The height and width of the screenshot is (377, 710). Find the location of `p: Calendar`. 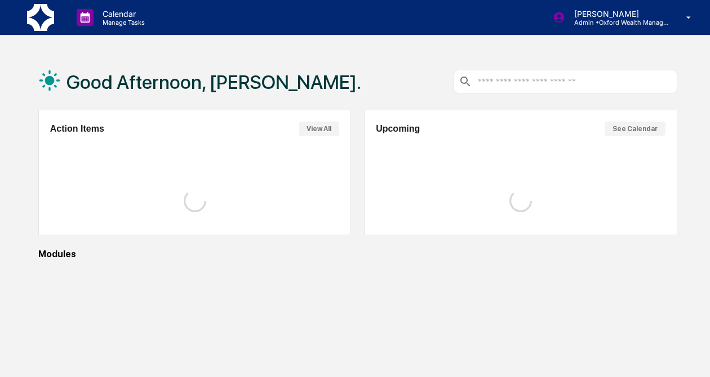

p: Calendar is located at coordinates (122, 14).